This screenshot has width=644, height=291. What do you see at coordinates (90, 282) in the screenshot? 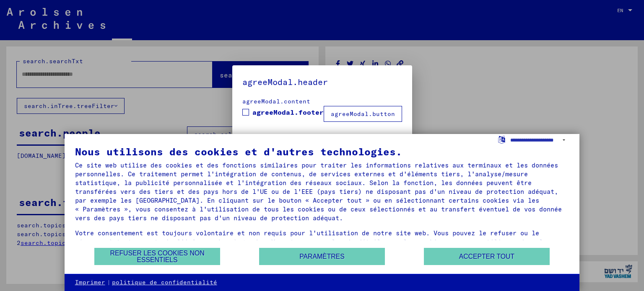
I see `font: Imprimer` at bounding box center [90, 282].